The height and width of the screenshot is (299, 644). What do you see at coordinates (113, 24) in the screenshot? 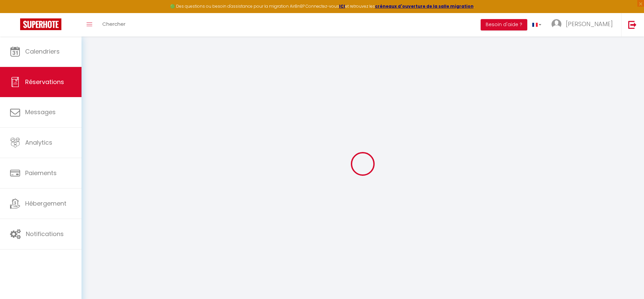
I see `span: Chercher` at bounding box center [113, 24].